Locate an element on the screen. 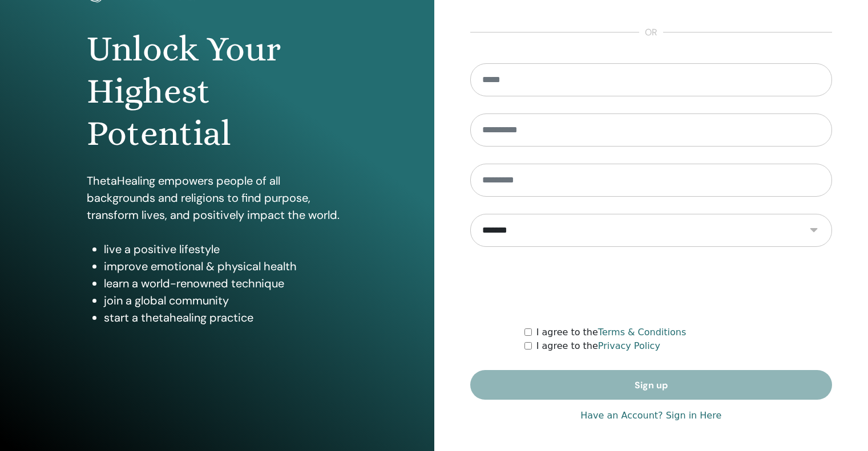 This screenshot has height=451, width=868. li: improve emotional & physical health is located at coordinates (226, 266).